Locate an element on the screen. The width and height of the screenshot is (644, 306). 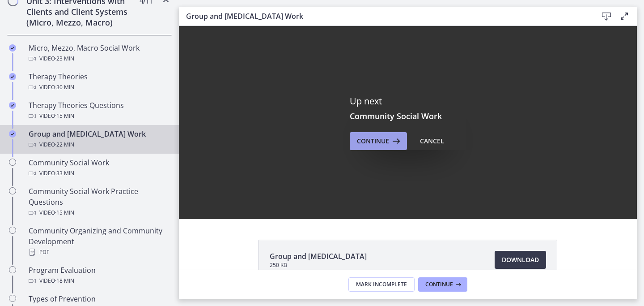
button: Mark Incomplete is located at coordinates (382, 284).